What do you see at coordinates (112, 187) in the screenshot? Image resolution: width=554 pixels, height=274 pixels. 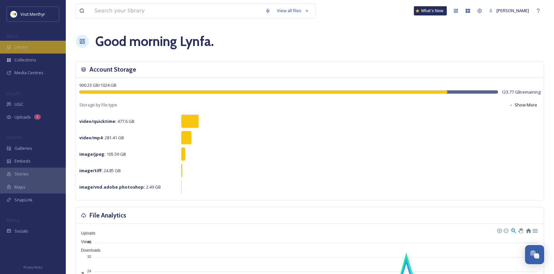 I see `strong: image/vnd.adobe.photoshop :` at bounding box center [112, 187].